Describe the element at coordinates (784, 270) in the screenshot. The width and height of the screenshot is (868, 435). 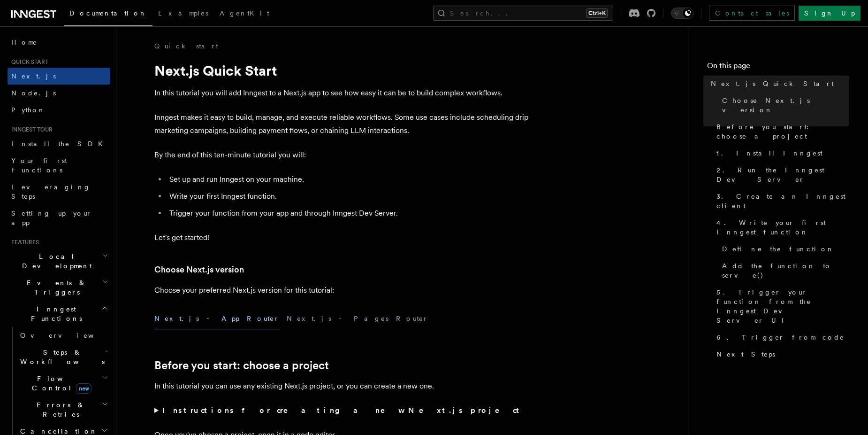
I see `a: Add the function to serve()` at that location.